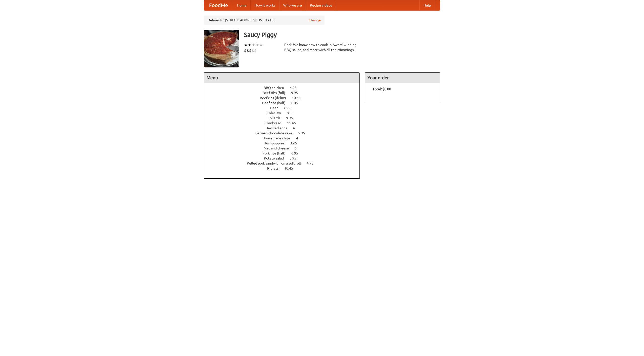  Describe the element at coordinates (285, 123) in the screenshot. I see `a: Cornbread 11.45` at that location.